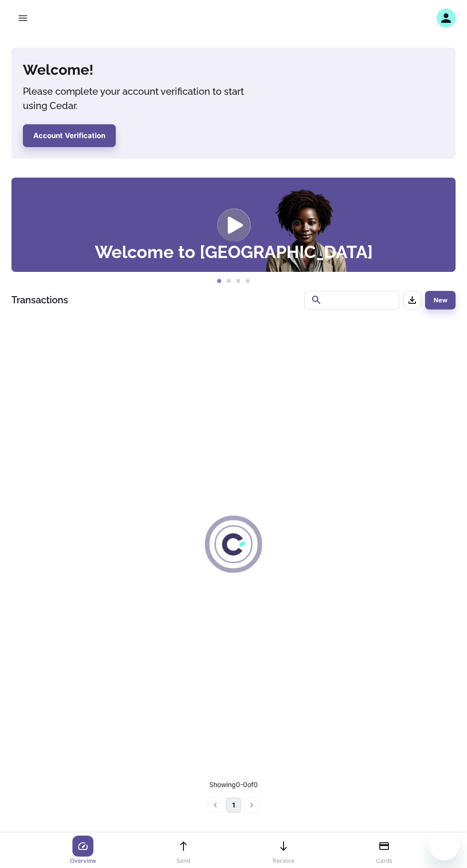 The height and width of the screenshot is (868, 467). Describe the element at coordinates (229, 281) in the screenshot. I see `button: 2` at that location.